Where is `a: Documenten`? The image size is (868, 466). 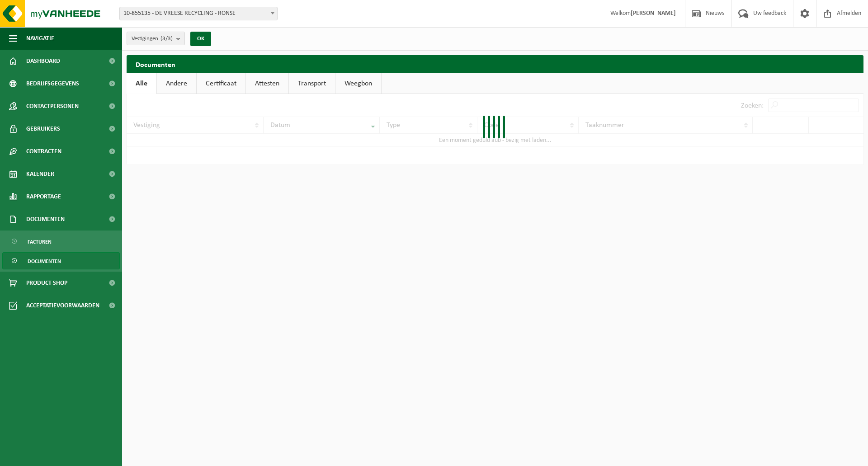
a: Documenten is located at coordinates (61, 261).